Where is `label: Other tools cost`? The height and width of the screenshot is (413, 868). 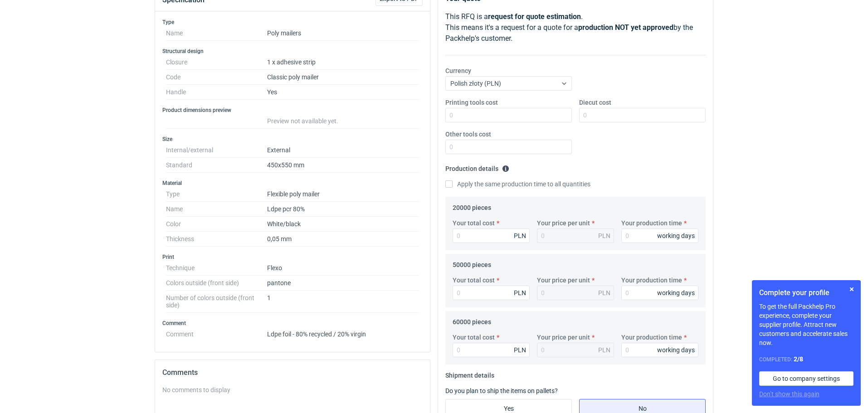 label: Other tools cost is located at coordinates (468, 135).